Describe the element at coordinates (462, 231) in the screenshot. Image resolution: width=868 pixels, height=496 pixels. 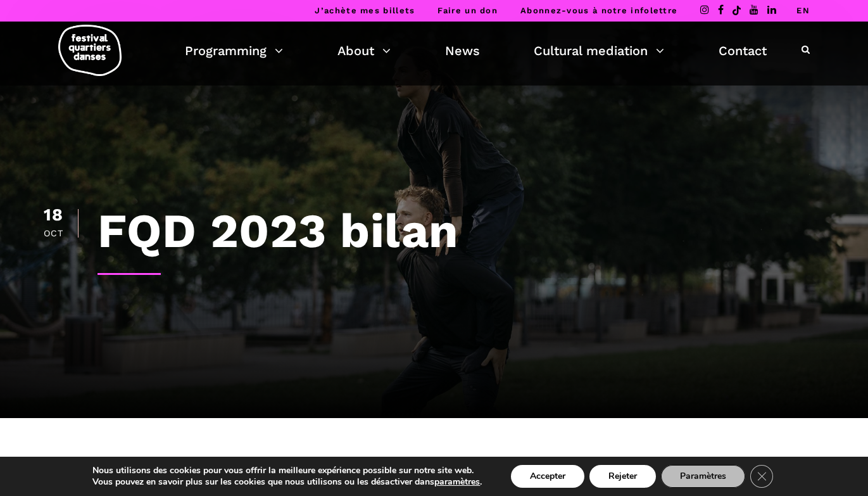
I see `h1: FQD 2023 bilan` at that location.